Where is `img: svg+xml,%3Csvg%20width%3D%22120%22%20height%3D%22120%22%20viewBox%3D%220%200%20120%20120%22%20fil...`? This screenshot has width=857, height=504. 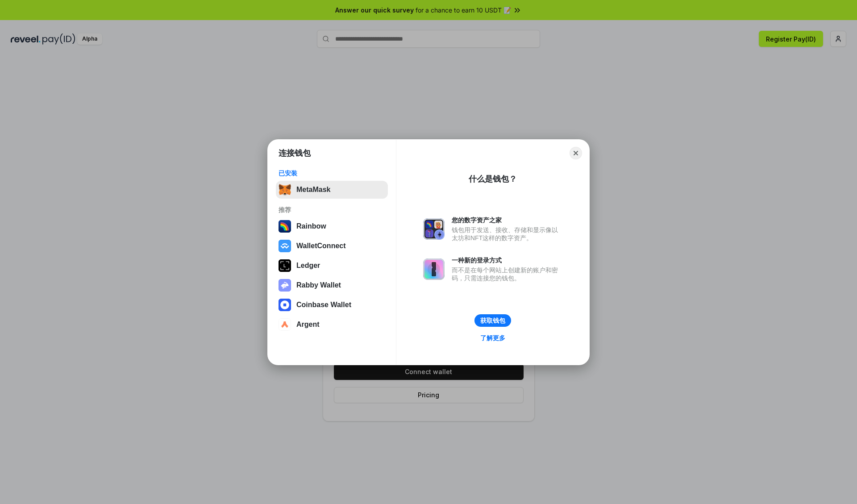
img: svg+xml,%3Csvg%20width%3D%22120%22%20height%3D%22120%22%20viewBox%3D%220%200%20120%20120%22%20fil... is located at coordinates (285, 226).